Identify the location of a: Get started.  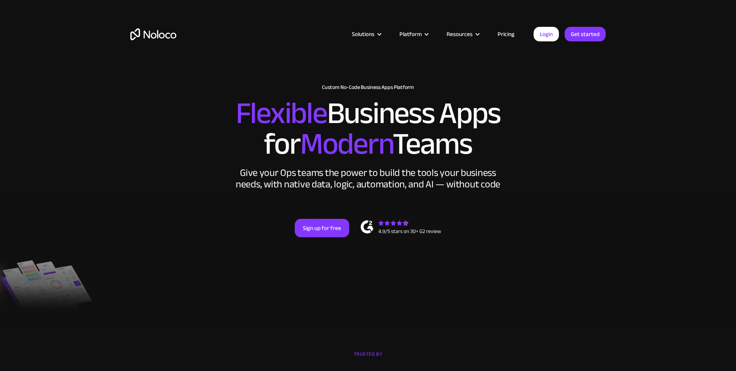
(585, 34).